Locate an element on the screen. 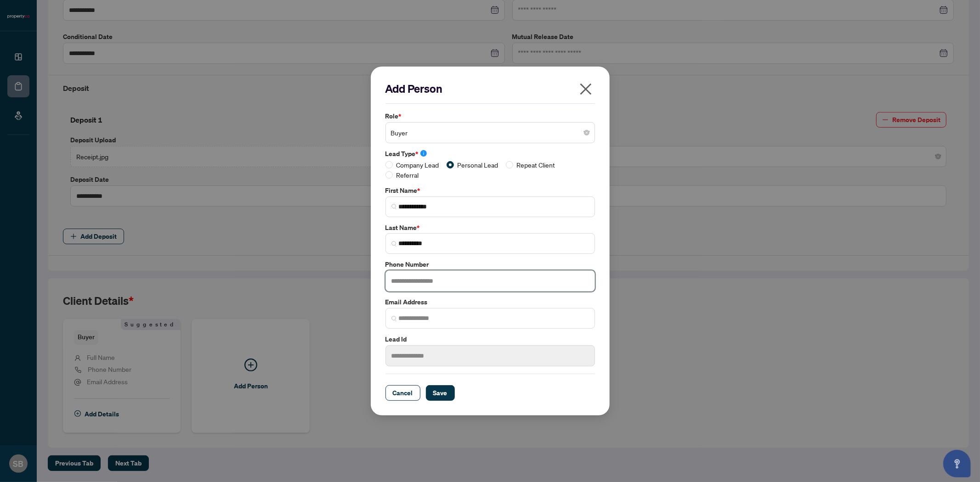 The width and height of the screenshot is (980, 482). span: close is located at coordinates (586, 89).